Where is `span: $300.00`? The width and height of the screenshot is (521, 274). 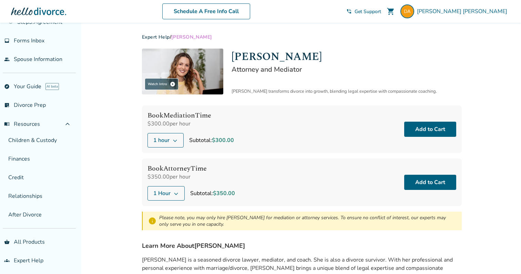
span: $300.00 is located at coordinates (223, 140).